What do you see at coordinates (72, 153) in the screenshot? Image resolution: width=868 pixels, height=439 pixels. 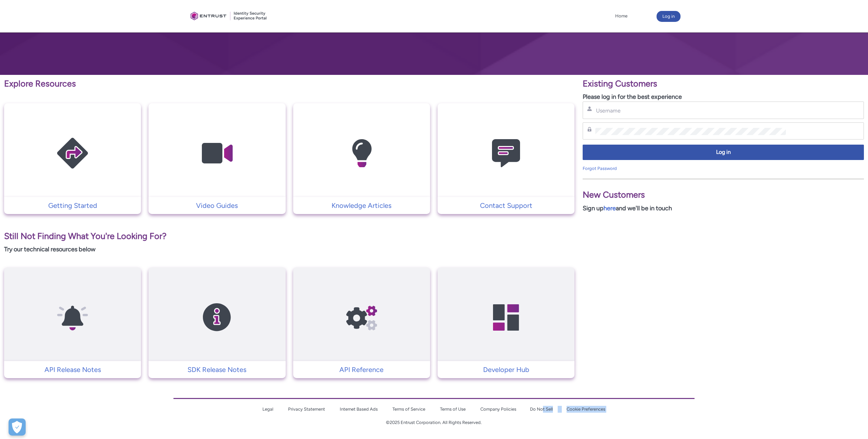 I see `img: Getting Started` at bounding box center [72, 153].